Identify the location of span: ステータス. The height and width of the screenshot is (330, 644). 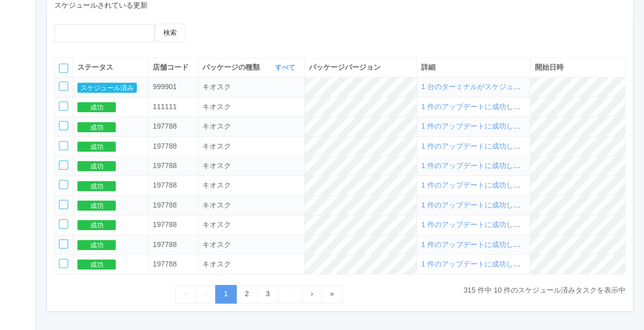
(95, 67).